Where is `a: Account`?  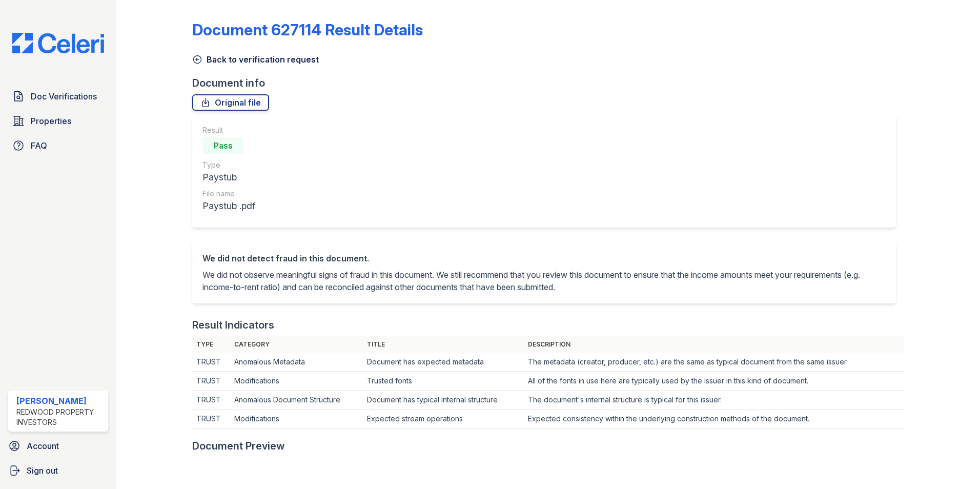
a: Account is located at coordinates (58, 446).